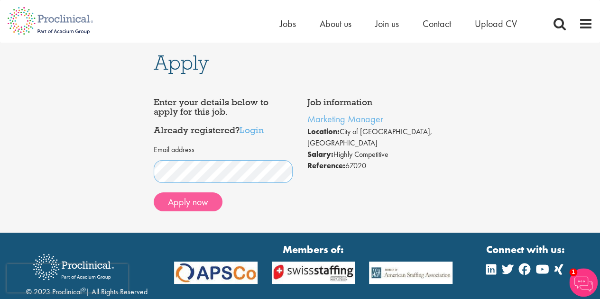  What do you see at coordinates (73, 267) in the screenshot?
I see `img: Proclinical Recruitment` at bounding box center [73, 267].